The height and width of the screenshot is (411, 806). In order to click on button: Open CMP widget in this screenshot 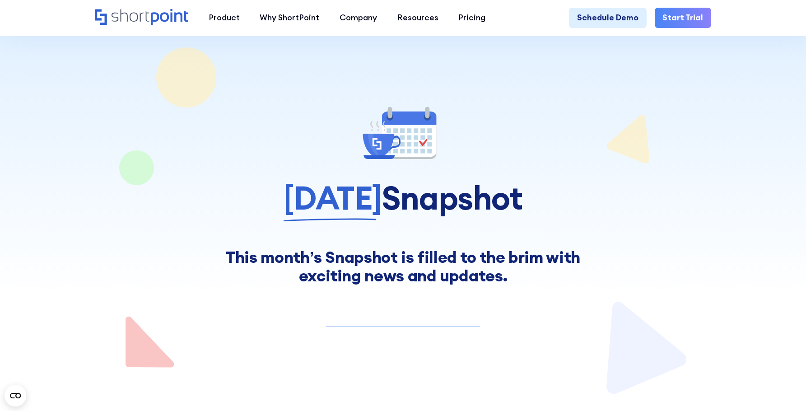, I will do `click(15, 396)`.